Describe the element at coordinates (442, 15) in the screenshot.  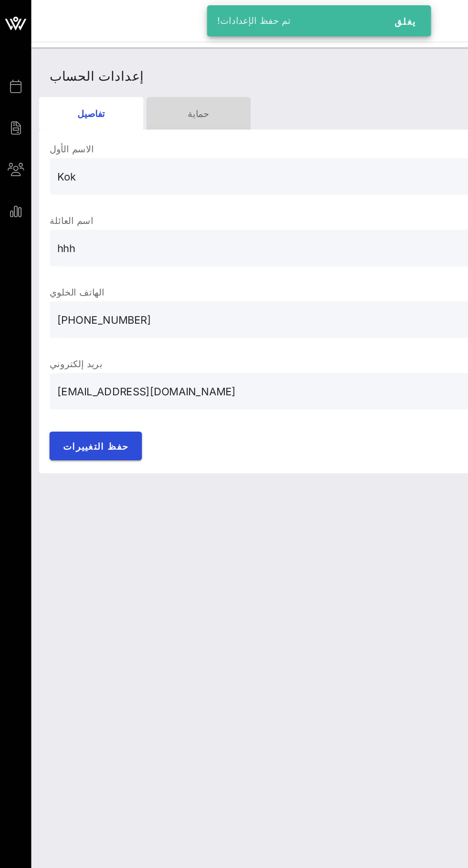
I see `div: ك` at that location.